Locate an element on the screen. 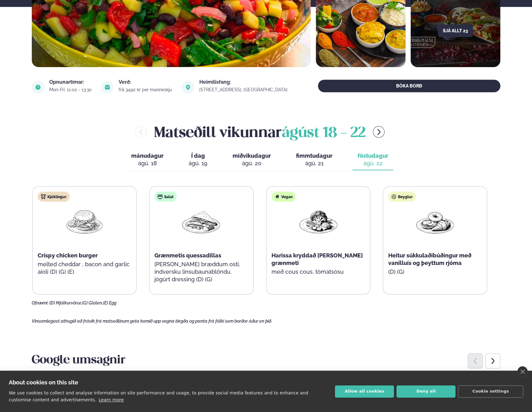 This screenshot has height=412, width=532. span: (G) Glúten, is located at coordinates (92, 303).